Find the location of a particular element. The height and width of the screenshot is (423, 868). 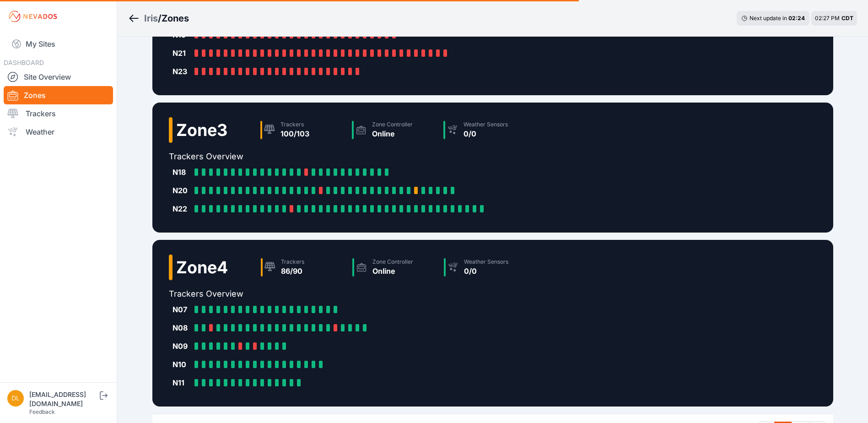

a: Weather is located at coordinates (58, 132).